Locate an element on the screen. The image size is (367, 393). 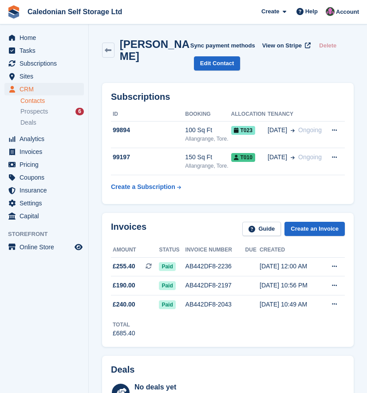
h2: Subscriptions is located at coordinates (227, 97).